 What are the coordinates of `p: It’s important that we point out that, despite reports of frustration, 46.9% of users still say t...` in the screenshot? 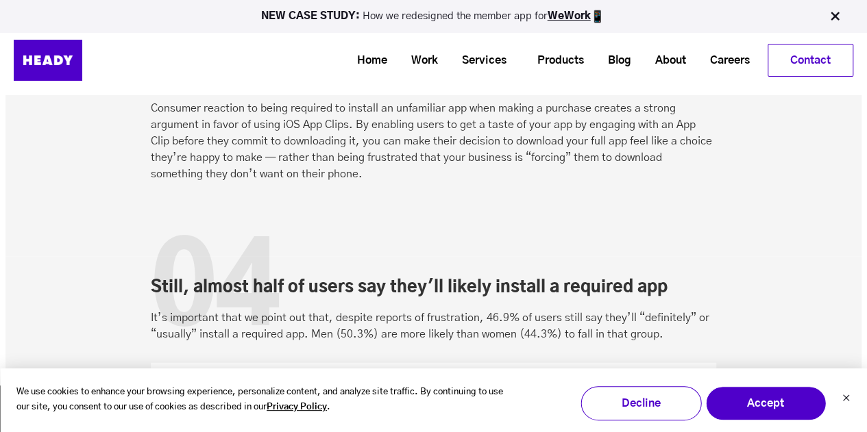 It's located at (433, 326).